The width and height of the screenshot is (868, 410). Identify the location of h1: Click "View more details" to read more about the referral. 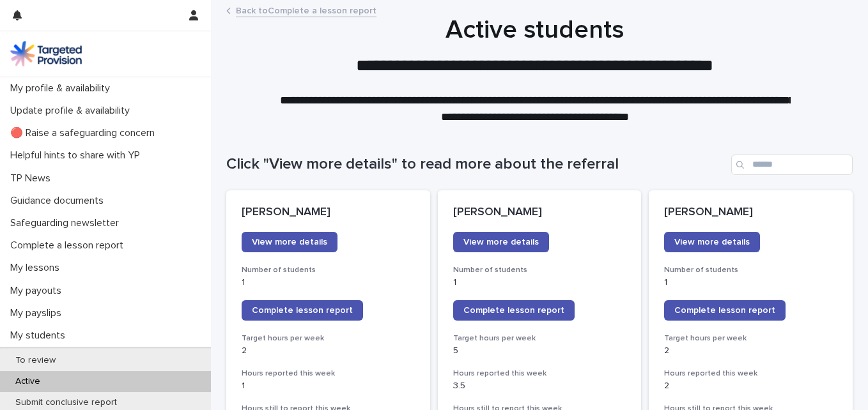
(476, 164).